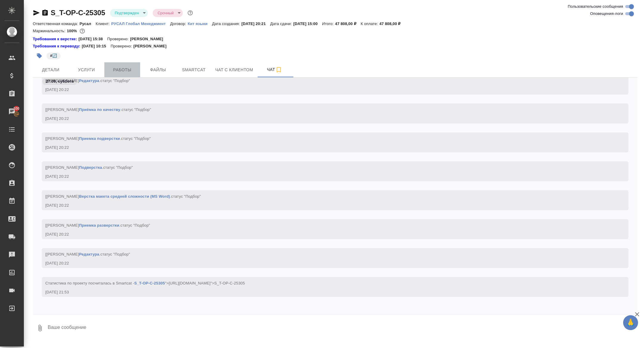 The image size is (644, 348). What do you see at coordinates (158, 70) in the screenshot?
I see `span: Файлы` at bounding box center [158, 70].